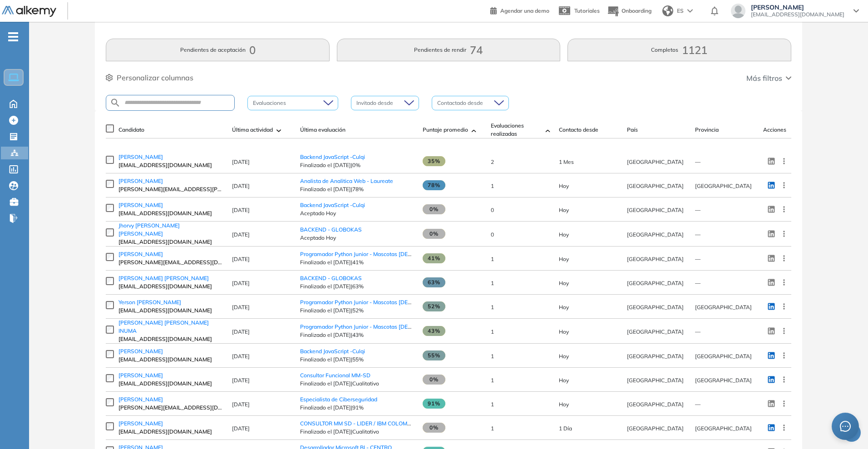 This screenshot has height=449, width=868. Describe the element at coordinates (680, 50) in the screenshot. I see `button: Completos1121` at that location.